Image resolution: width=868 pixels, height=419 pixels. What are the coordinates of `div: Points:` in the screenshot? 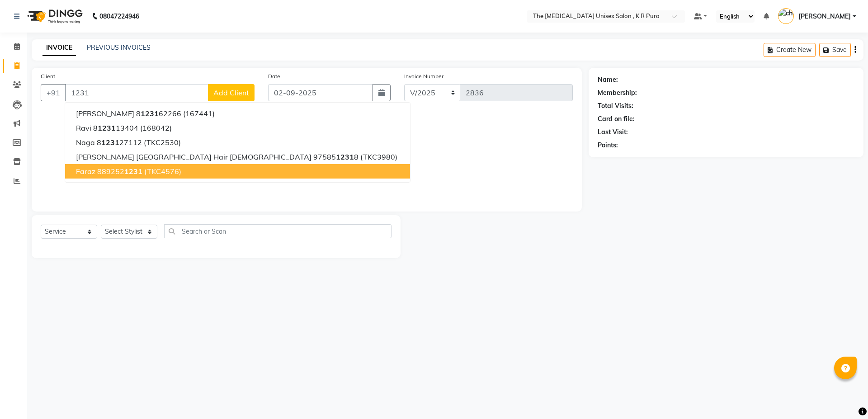 It's located at (607, 145).